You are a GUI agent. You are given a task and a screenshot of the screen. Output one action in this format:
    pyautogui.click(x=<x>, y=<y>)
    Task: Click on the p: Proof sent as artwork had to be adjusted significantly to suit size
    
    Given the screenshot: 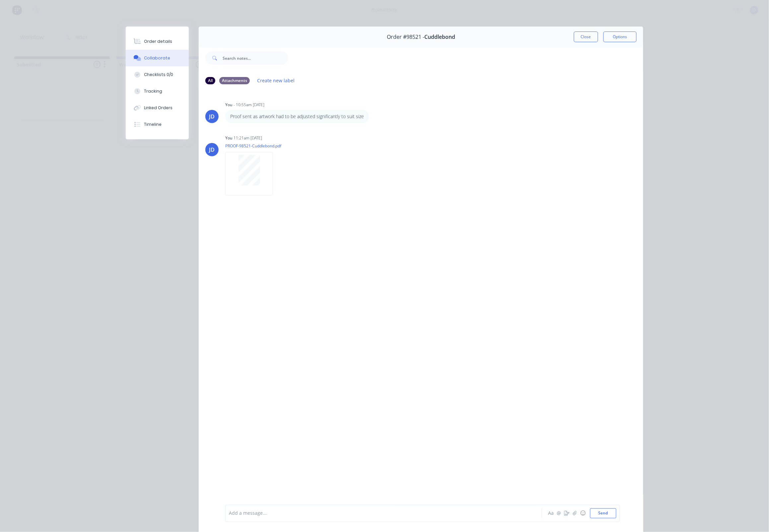 What is the action you would take?
    pyautogui.click(x=297, y=117)
    